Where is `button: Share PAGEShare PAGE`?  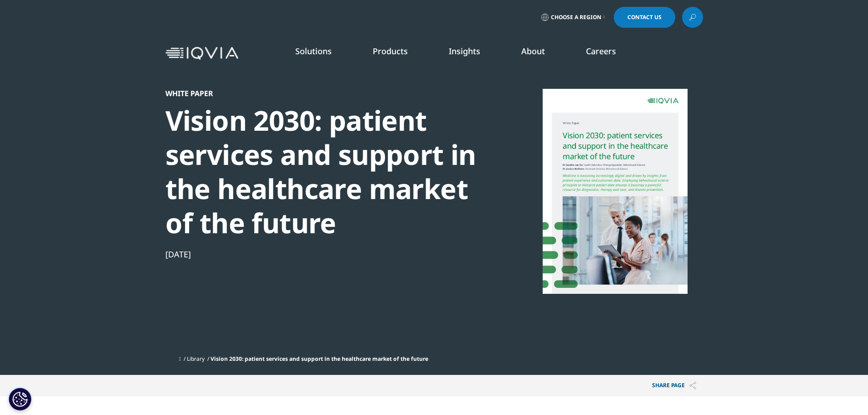
button: Share PAGEShare PAGE is located at coordinates (673, 385).